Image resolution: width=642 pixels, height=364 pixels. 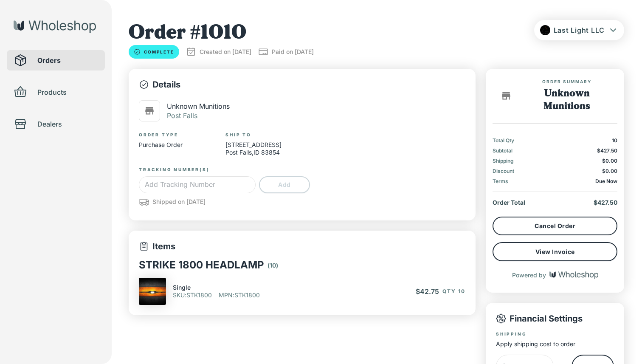 I want to click on img: Untitled-August30_202415.47.45.jpg, so click(x=153, y=291).